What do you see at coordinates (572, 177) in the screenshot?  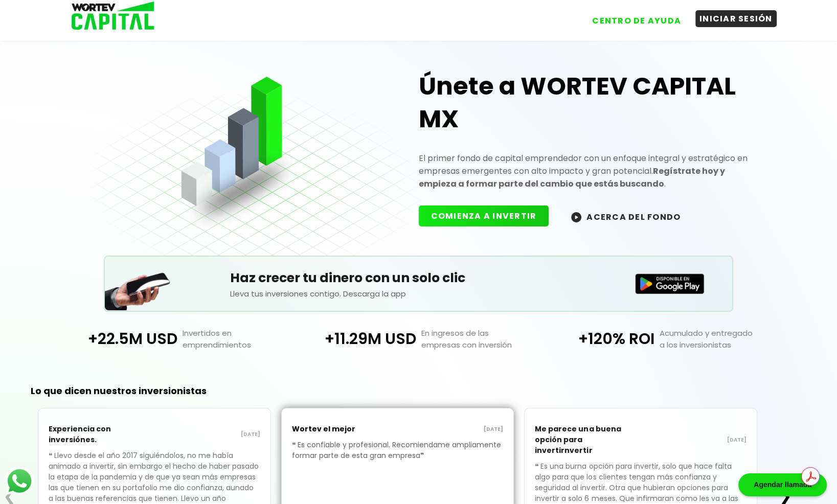 I see `strong: Regístrate hoy y empieza a formar parte del cambio que estás buscando` at bounding box center [572, 177].